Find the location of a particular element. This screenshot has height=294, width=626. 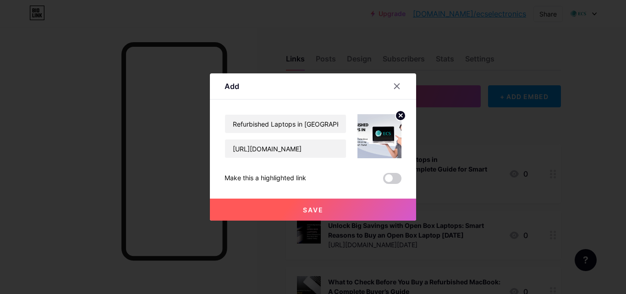

img: link_thumbnail is located at coordinates (379, 136).